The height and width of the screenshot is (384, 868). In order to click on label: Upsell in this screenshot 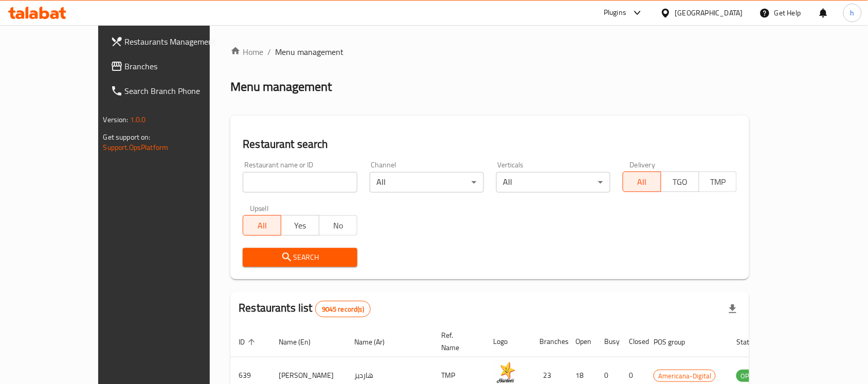, I will do `click(259, 209)`.